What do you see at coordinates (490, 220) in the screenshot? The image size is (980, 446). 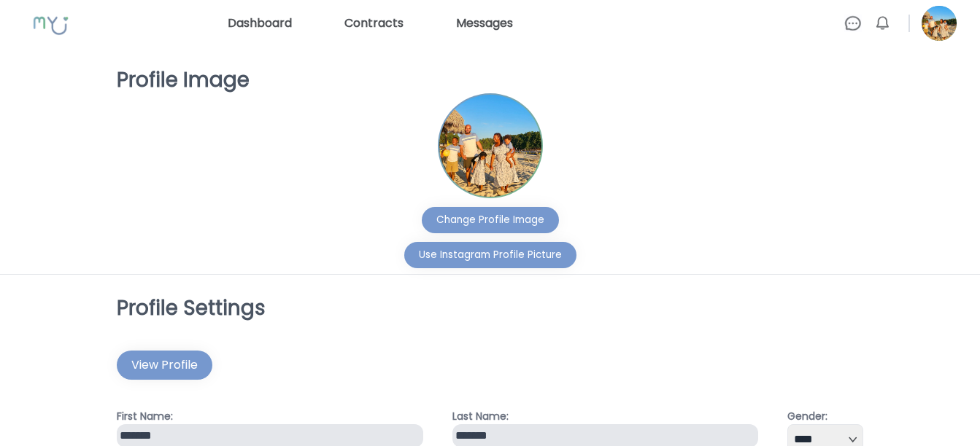 I see `div: Change Profile Image` at bounding box center [490, 220].